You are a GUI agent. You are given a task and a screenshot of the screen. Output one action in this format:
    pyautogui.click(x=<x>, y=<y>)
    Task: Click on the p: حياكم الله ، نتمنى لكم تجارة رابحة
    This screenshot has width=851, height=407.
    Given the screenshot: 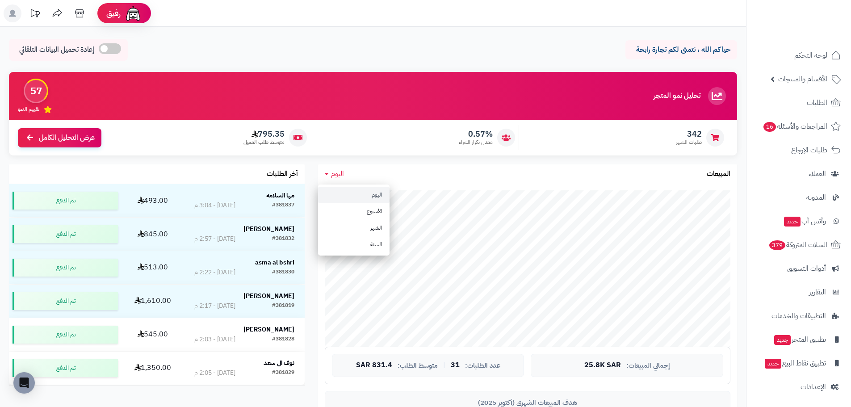 What is the action you would take?
    pyautogui.click(x=681, y=50)
    